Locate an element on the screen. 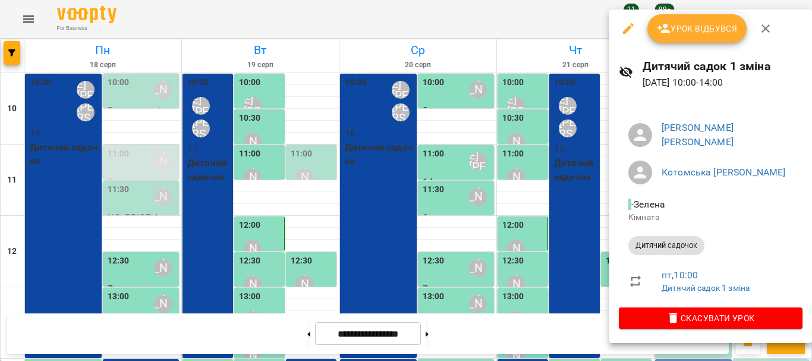 The height and width of the screenshot is (361, 812). span: - Зелена is located at coordinates (648, 204).